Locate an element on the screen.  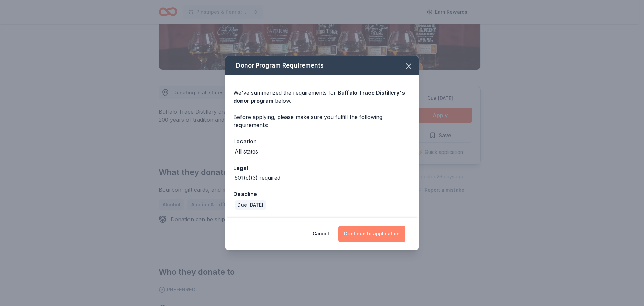
button: Continue to application is located at coordinates (372, 234).